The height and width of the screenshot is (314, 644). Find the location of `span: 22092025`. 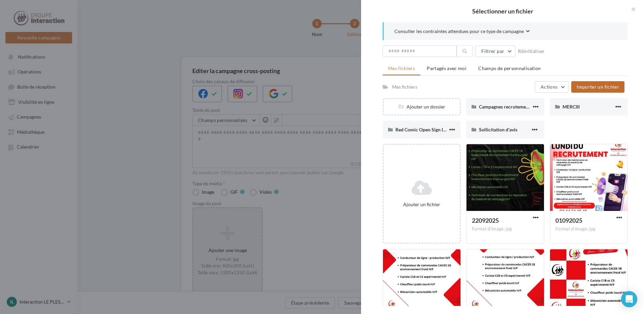

span: 22092025 is located at coordinates (485, 220).